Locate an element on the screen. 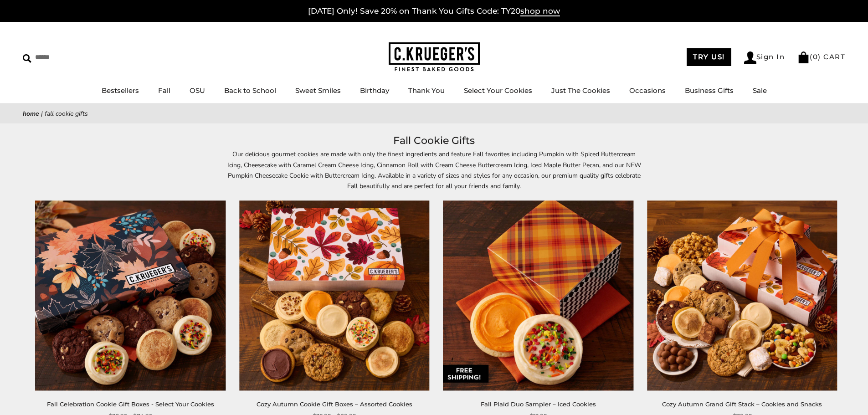 This screenshot has width=868, height=415. img: C.KRUEGER'S is located at coordinates (434, 57).